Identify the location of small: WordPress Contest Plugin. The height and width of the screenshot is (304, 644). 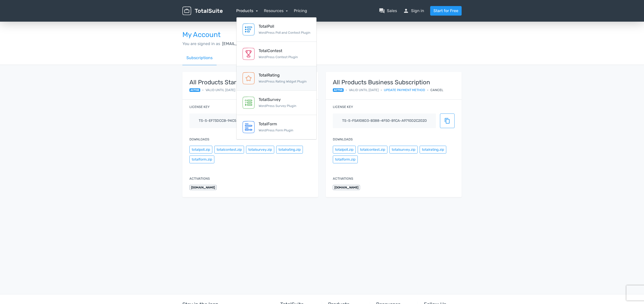
(278, 57).